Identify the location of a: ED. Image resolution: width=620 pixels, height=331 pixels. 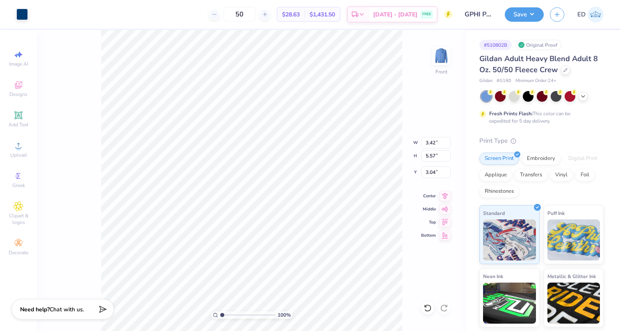
(590, 14).